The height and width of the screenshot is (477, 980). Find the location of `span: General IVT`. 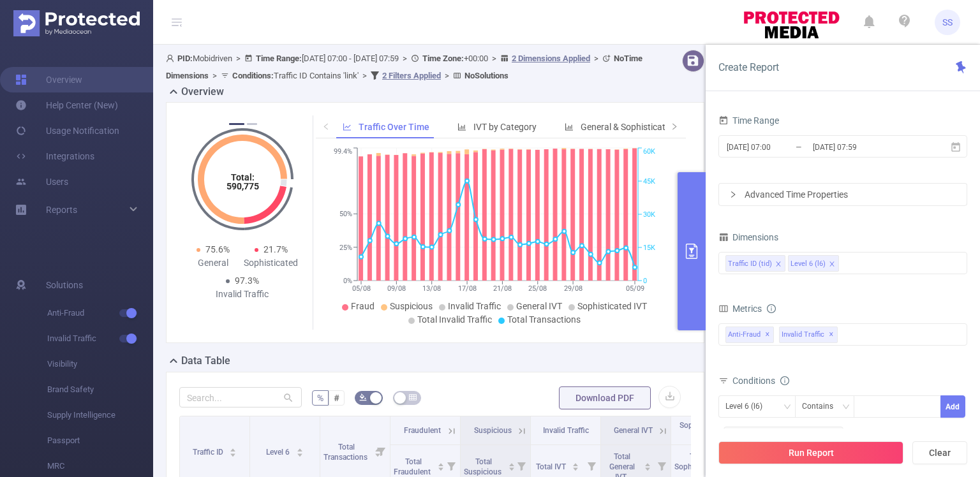

span: General IVT is located at coordinates (539, 306).